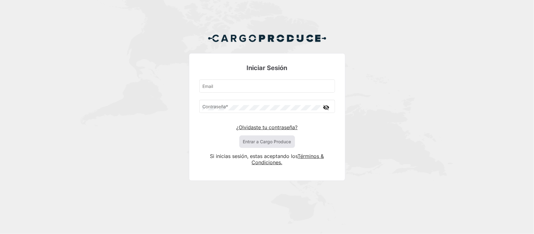 Image resolution: width=534 pixels, height=234 pixels. I want to click on a: Términos & Condiciones., so click(288, 159).